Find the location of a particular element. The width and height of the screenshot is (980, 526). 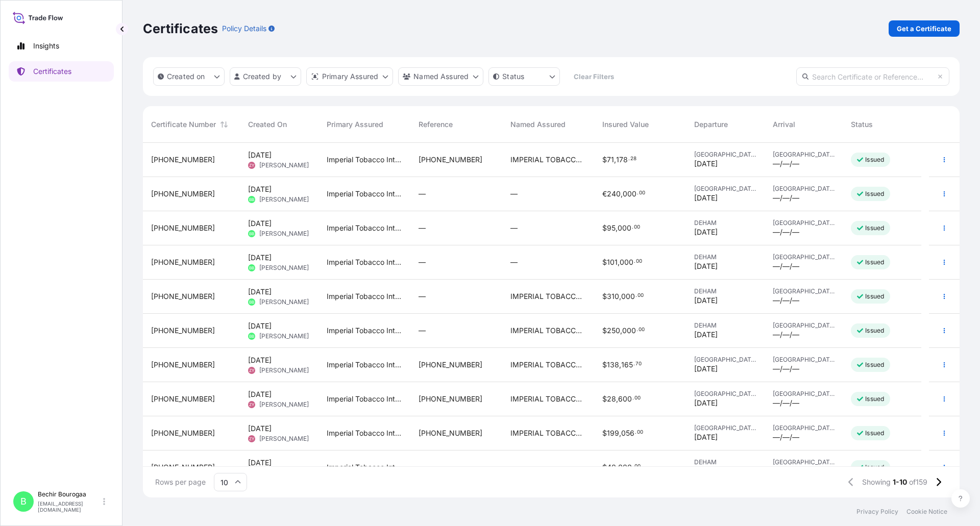

span: Showing is located at coordinates (876, 482).